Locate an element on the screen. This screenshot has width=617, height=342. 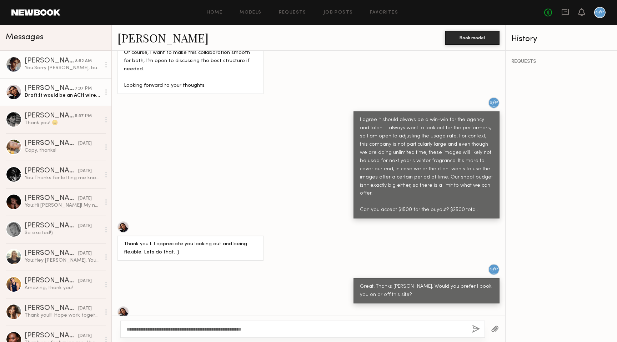
button: Book model is located at coordinates (472, 38).